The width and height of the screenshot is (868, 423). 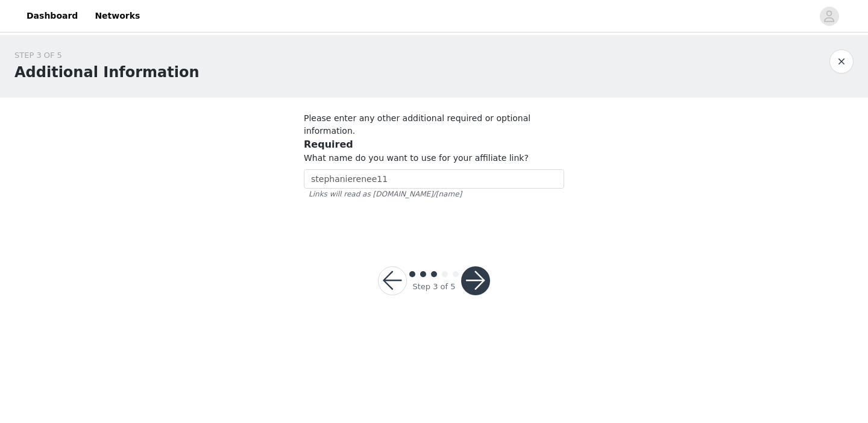 I want to click on a: Dashboard, so click(x=52, y=16).